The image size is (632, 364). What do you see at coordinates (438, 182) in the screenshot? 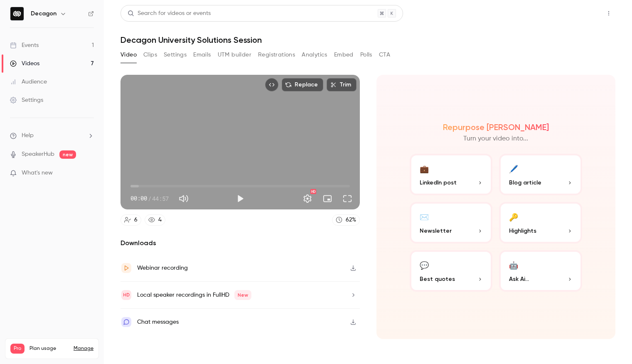
I see `span: LinkedIn post` at bounding box center [438, 182].